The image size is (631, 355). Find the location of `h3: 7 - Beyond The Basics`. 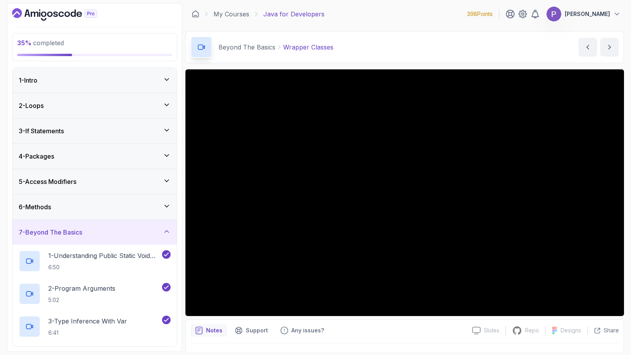

h3: 7 - Beyond The Basics is located at coordinates (50, 232).